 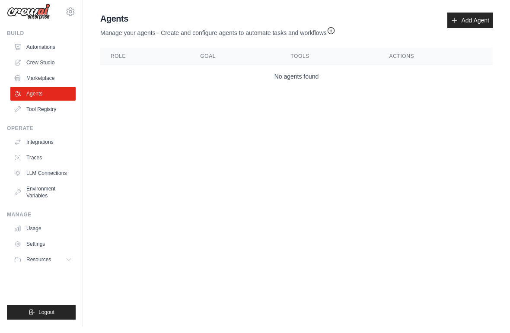 What do you see at coordinates (43, 251) in the screenshot?
I see `a: Settings` at bounding box center [43, 251].